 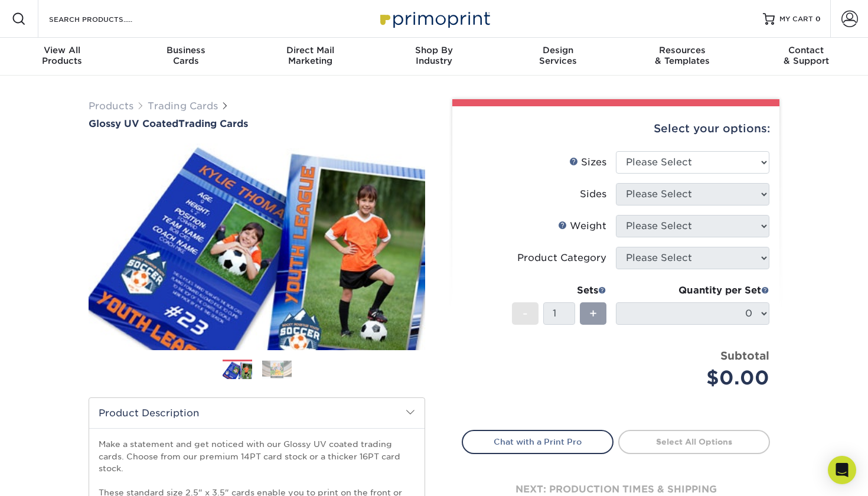 I want to click on div: Sets, so click(x=559, y=290).